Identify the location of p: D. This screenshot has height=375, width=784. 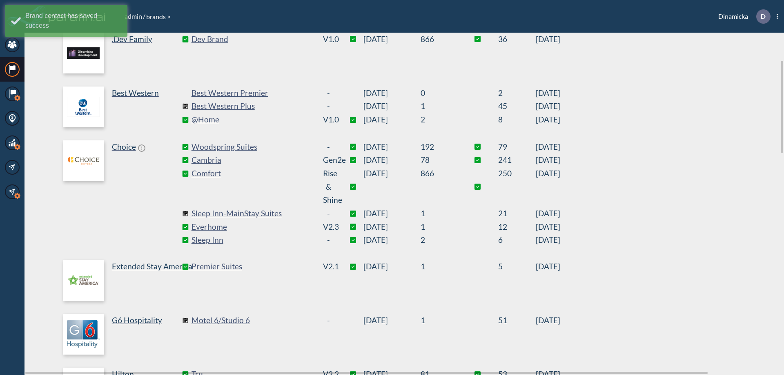
(763, 16).